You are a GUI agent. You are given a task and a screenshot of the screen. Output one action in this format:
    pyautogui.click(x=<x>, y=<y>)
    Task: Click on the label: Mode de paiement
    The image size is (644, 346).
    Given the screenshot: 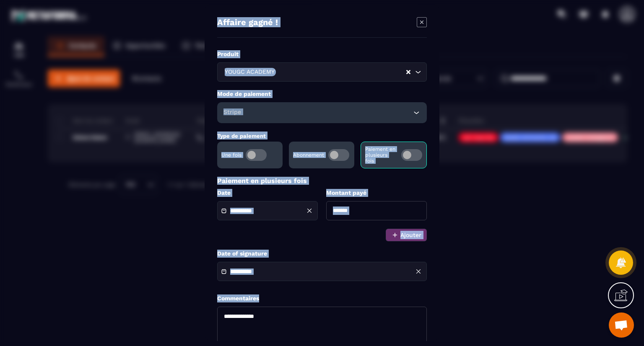 What is the action you would take?
    pyautogui.click(x=322, y=94)
    